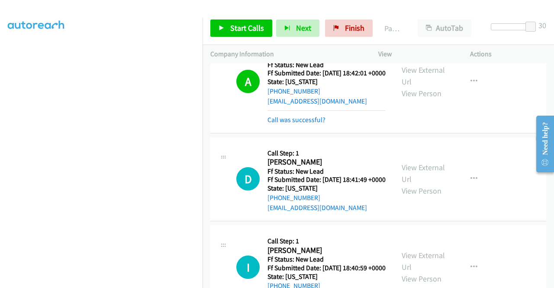  Describe the element at coordinates (393, 28) in the screenshot. I see `p: Paused` at that location.